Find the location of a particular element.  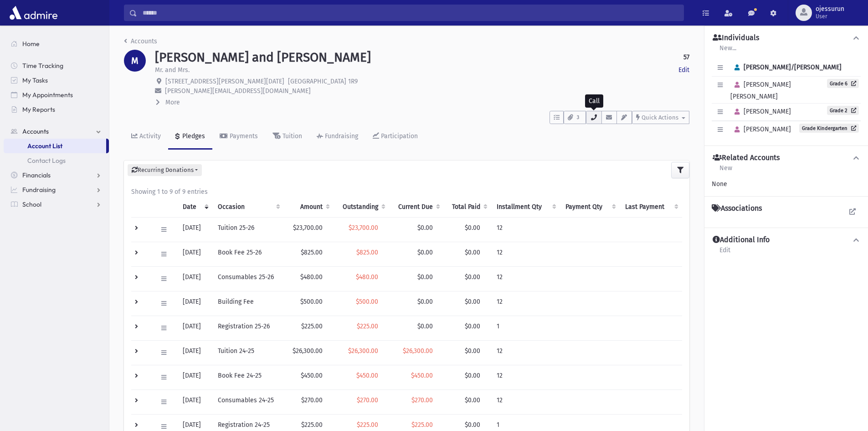

span: Fundraising is located at coordinates (38, 190).